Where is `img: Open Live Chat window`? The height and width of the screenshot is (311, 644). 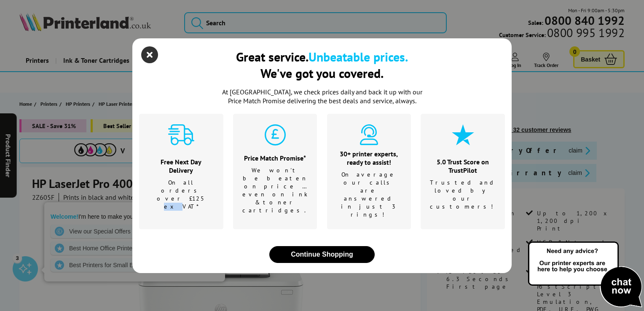 img: Open Live Chat window is located at coordinates (585, 275).